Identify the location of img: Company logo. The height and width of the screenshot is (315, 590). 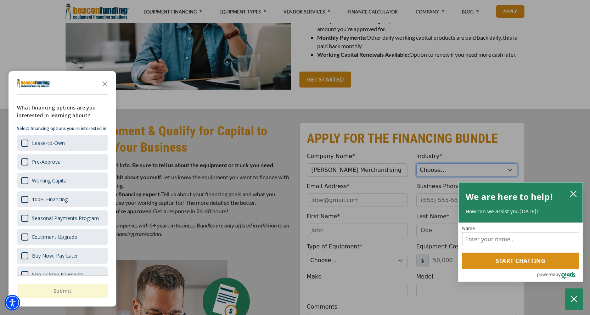
(34, 83).